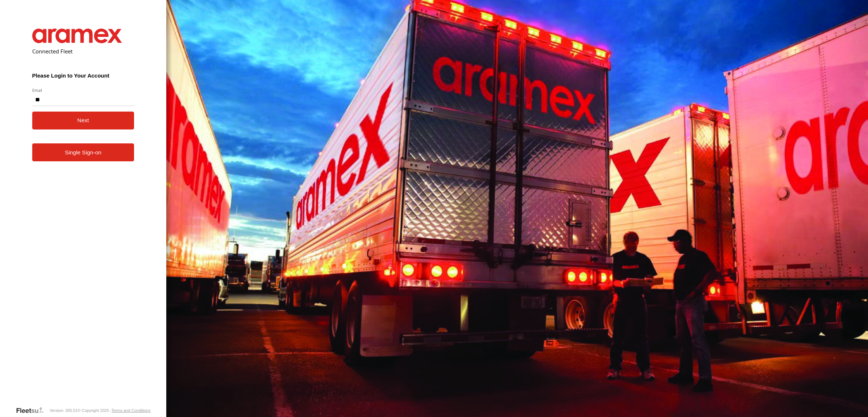  Describe the element at coordinates (77, 36) in the screenshot. I see `img: Aramex` at that location.